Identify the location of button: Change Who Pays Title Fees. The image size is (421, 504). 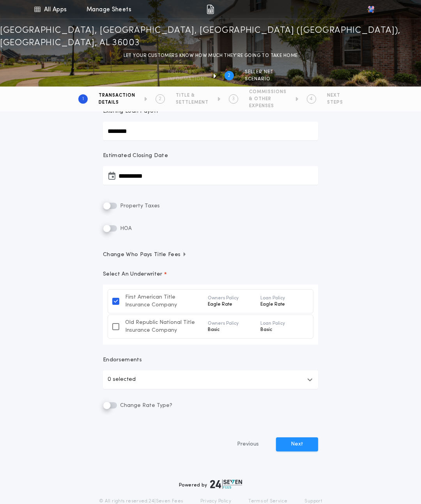
(210, 254).